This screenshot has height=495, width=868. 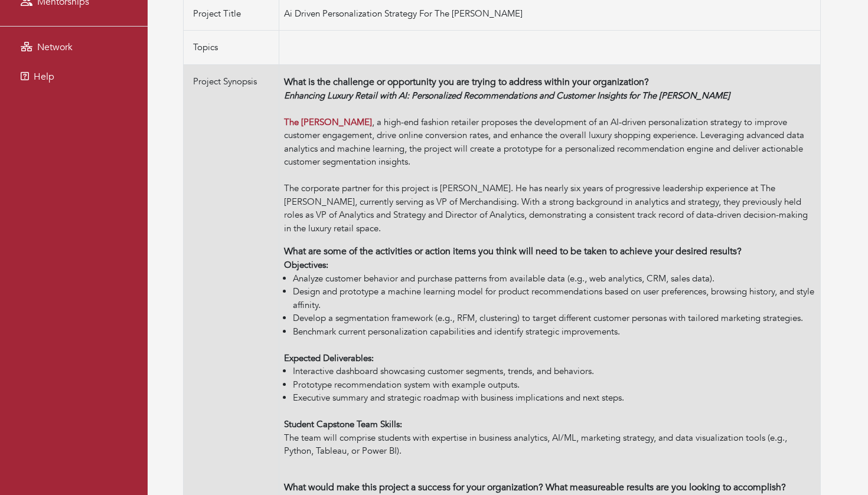 I want to click on li: Interactive dashboard showcasing customer segments, trends, and behaviors., so click(x=554, y=371).